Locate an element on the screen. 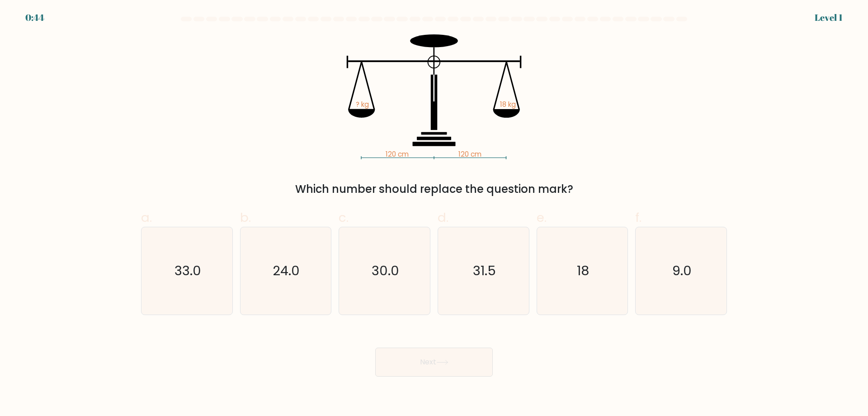 This screenshot has height=416, width=868. div: Which number should replace the question mark? is located at coordinates (434, 189).